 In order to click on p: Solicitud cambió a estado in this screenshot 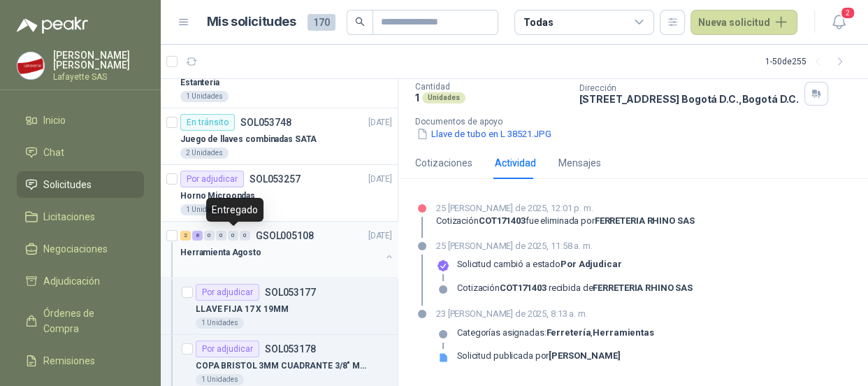, I will do `click(539, 264)`.